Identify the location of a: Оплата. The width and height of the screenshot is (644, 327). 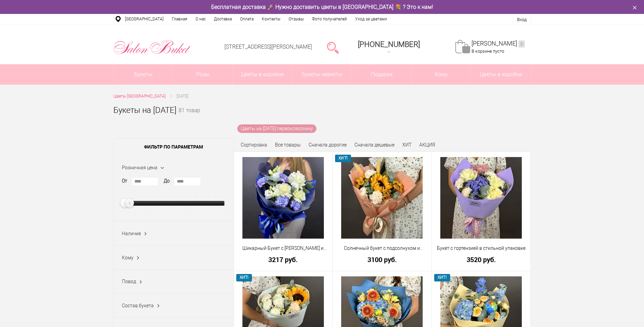
(247, 19).